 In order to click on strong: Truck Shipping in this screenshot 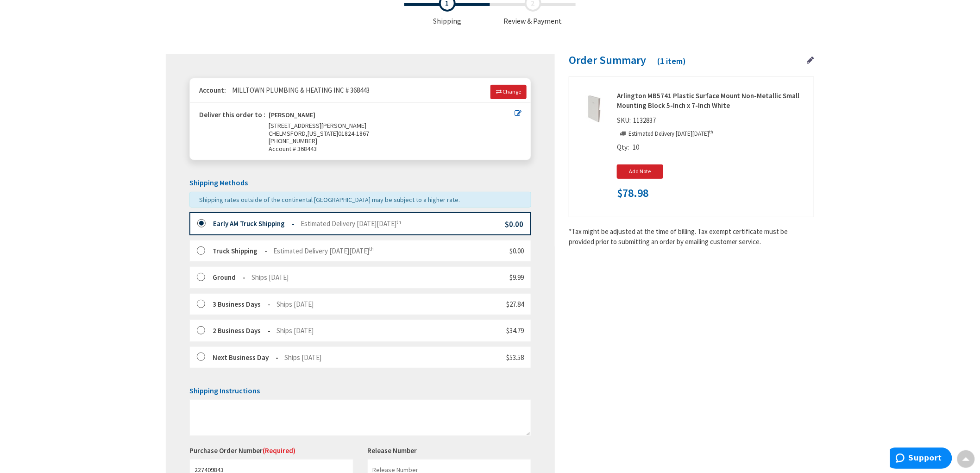, I will do `click(240, 251)`.